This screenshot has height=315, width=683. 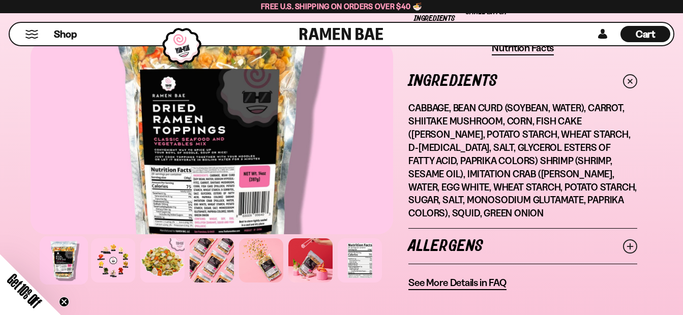 What do you see at coordinates (645, 34) in the screenshot?
I see `a: Cart` at bounding box center [645, 34].